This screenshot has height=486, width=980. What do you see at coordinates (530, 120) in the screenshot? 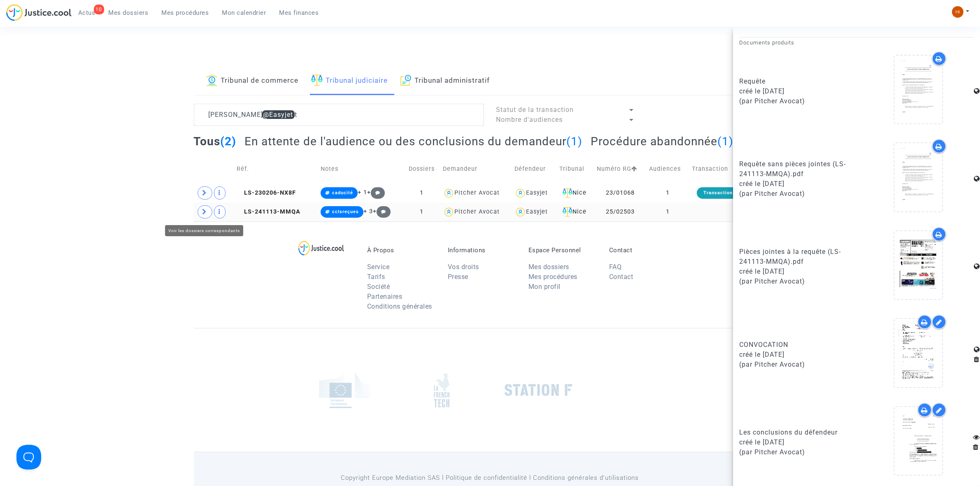
I see `span: Nombre d'audiences` at bounding box center [530, 120].